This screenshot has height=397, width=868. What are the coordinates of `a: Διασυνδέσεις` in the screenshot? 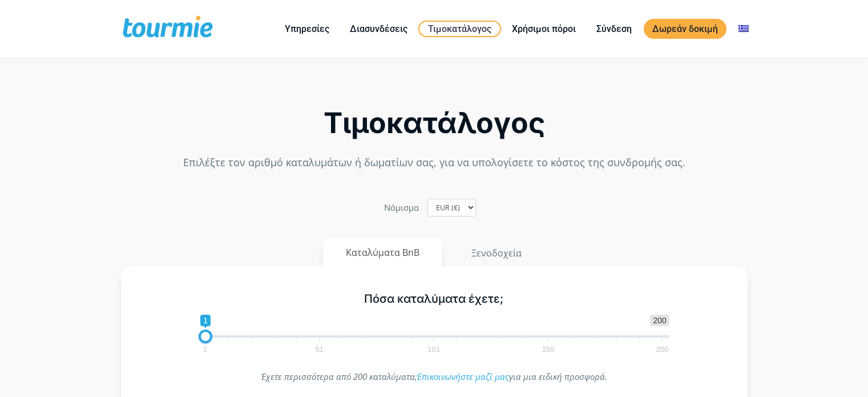 It's located at (379, 28).